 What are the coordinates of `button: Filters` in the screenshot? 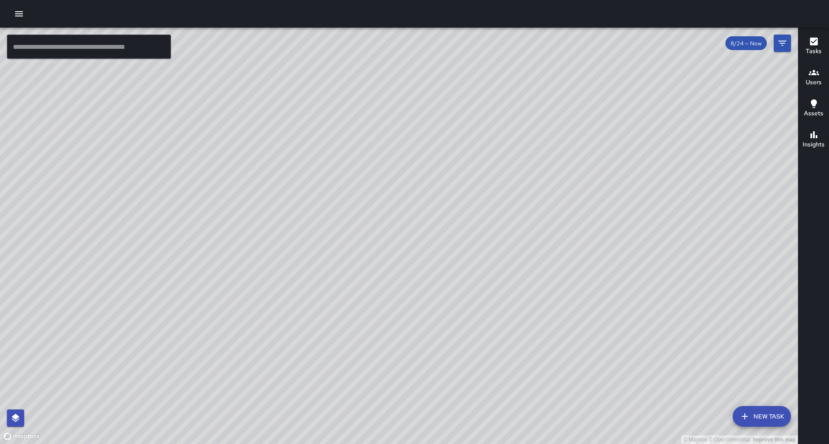 It's located at (783, 43).